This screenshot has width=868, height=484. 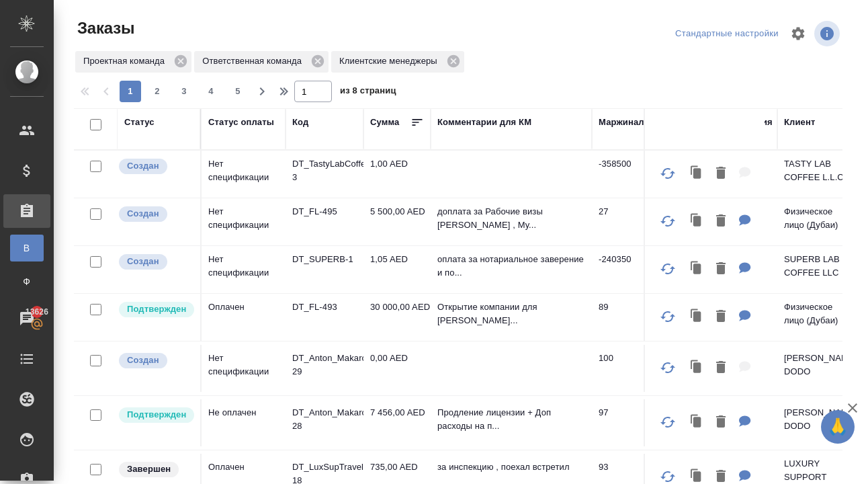 I want to click on td: 7 456,00 AED, so click(x=397, y=423).